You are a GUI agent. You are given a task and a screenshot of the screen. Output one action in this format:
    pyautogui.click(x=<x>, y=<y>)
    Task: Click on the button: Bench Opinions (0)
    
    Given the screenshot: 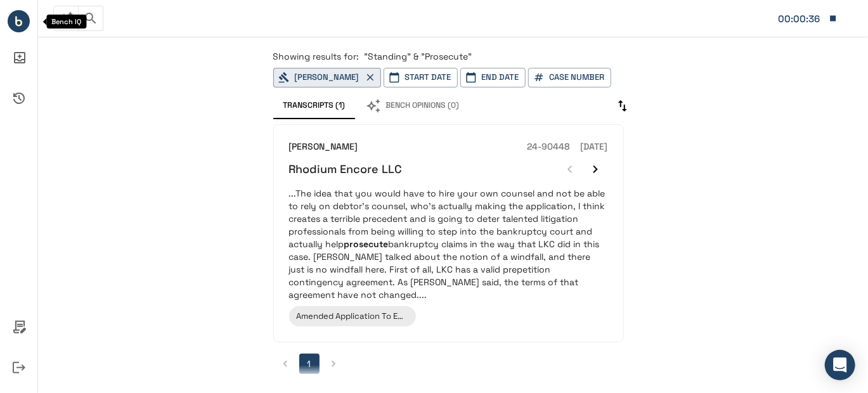 What is the action you would take?
    pyautogui.click(x=413, y=106)
    